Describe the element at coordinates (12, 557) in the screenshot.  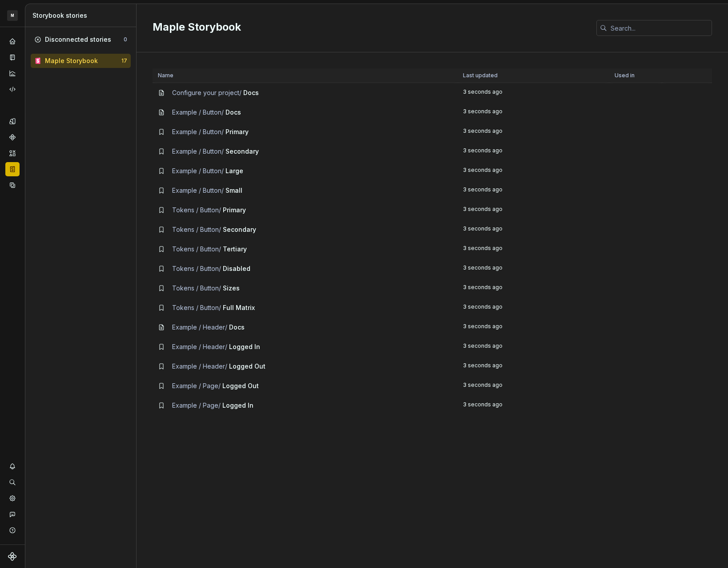
I see `svg: Supernova Logo` at that location.